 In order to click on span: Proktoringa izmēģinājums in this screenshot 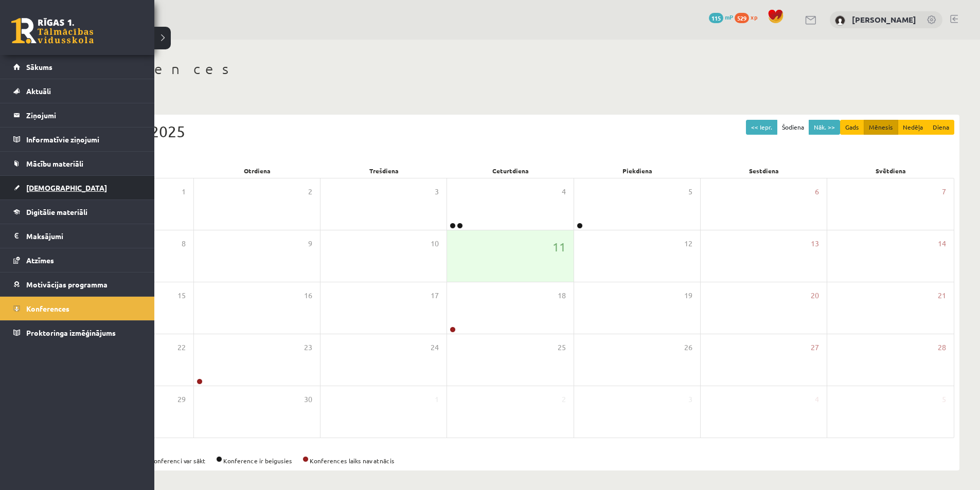, I will do `click(71, 332)`.